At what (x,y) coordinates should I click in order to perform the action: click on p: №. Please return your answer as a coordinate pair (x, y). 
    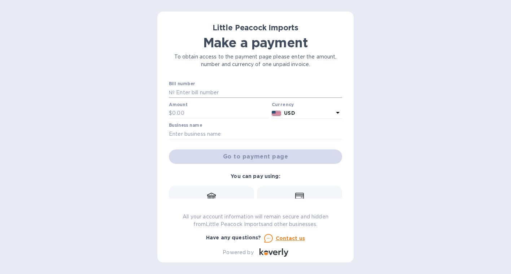
    Looking at the image, I should click on (172, 92).